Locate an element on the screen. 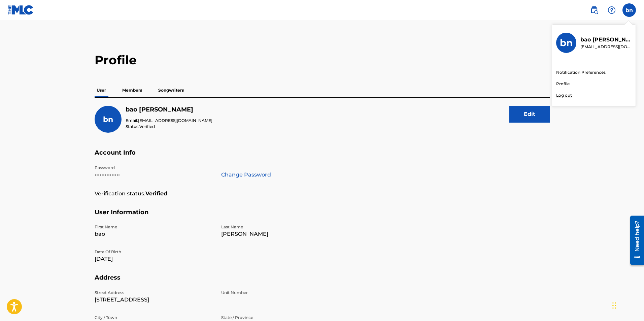 This screenshot has height=321, width=644. h5: bao nguyen is located at coordinates (169, 110).